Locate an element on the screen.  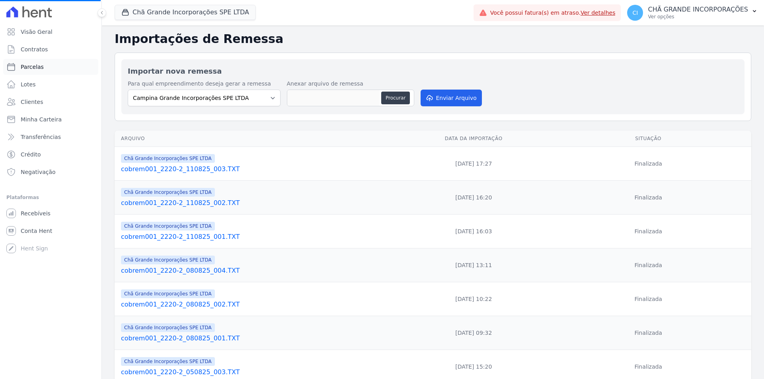
th: Arquivo is located at coordinates (258, 138).